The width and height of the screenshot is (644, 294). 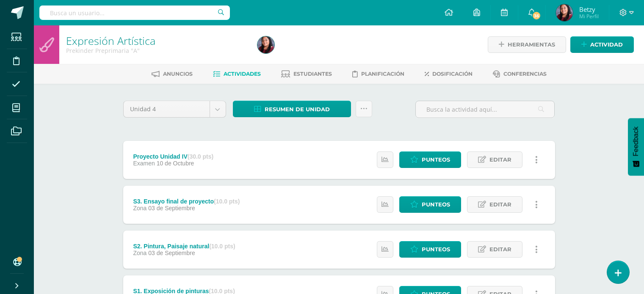 I want to click on strong: (30.0 pts), so click(x=200, y=156).